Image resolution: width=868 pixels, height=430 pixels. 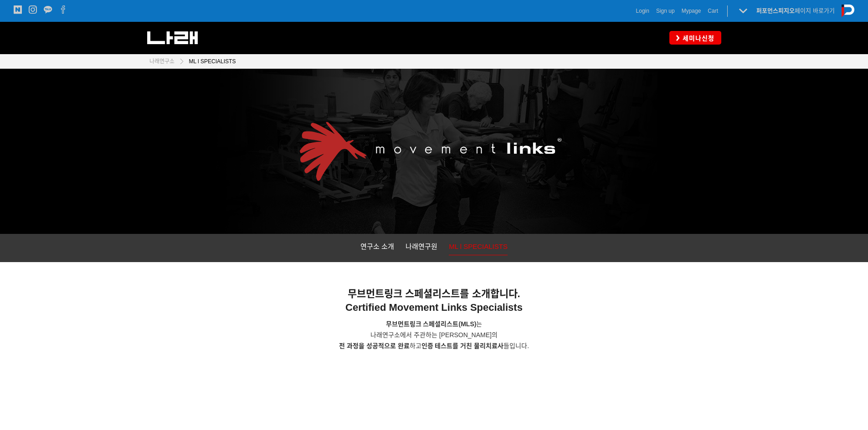 I want to click on a: 나래연구소, so click(x=161, y=61).